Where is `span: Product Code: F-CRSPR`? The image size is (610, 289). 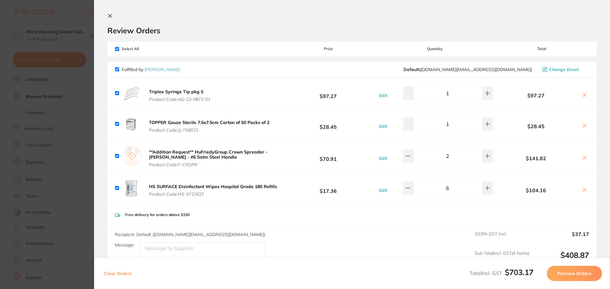
span: Product Code: F-CRSPR is located at coordinates (214, 165).